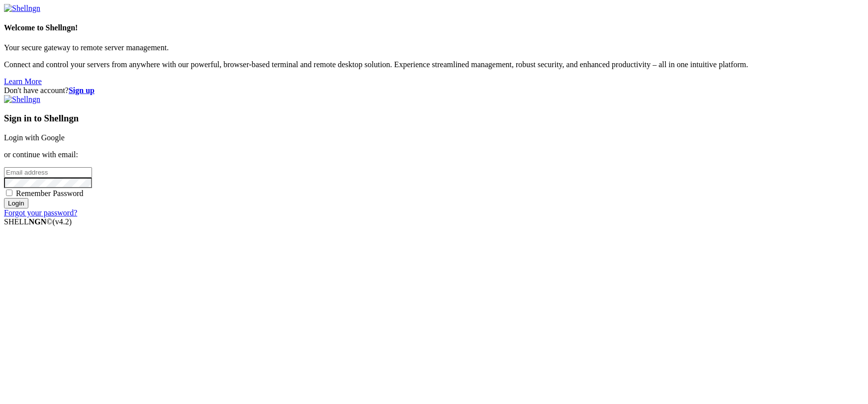 This screenshot has height=404, width=868. I want to click on input: Email address, so click(48, 172).